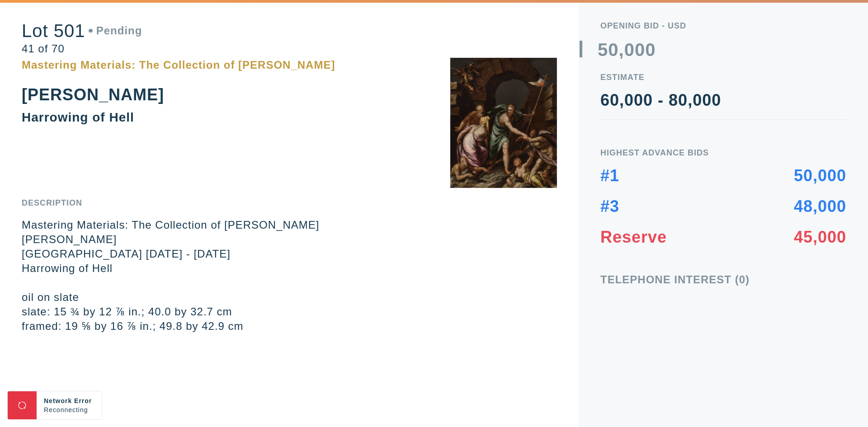 The width and height of the screenshot is (868, 427). What do you see at coordinates (724, 280) in the screenshot?
I see `div: Telephone Interest (0)` at bounding box center [724, 280].